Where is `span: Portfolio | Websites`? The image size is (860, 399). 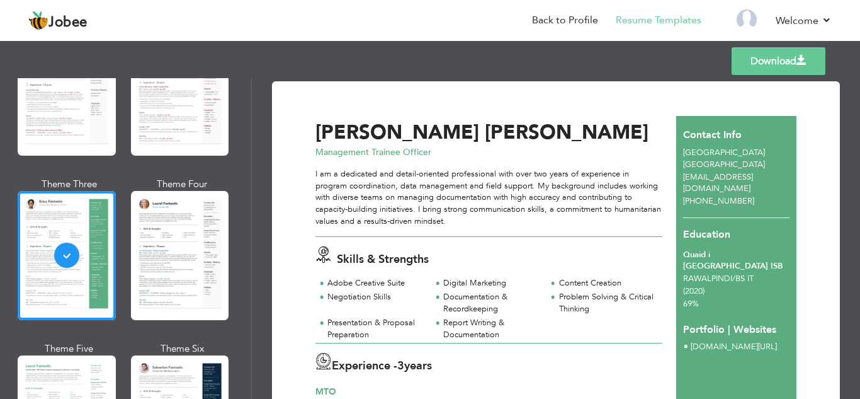
span: Portfolio | Websites is located at coordinates (730, 329).